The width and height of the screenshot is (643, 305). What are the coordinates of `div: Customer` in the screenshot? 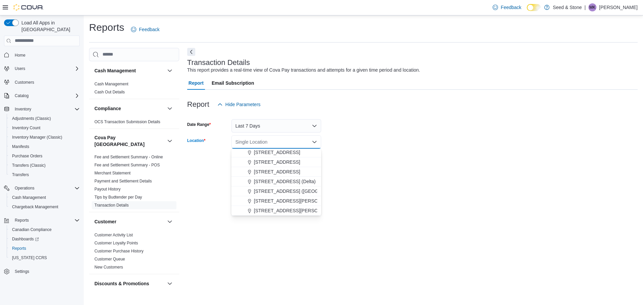 It's located at (134, 252).